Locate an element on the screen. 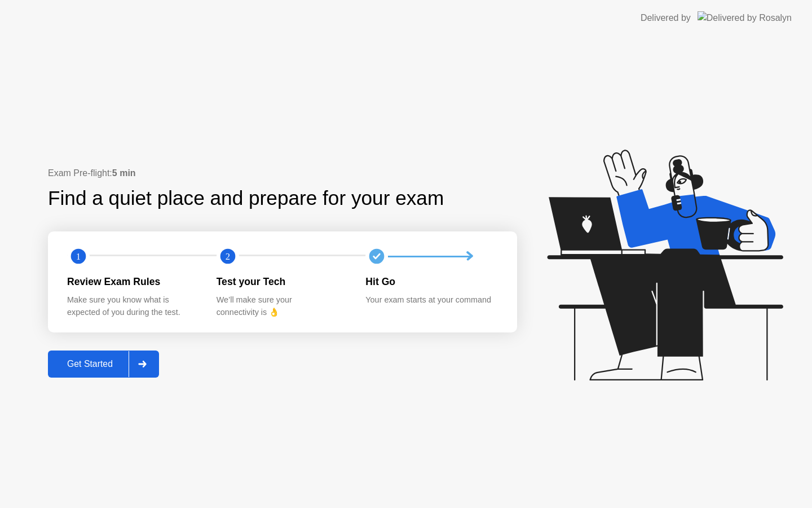  text: 1 is located at coordinates (78, 256).